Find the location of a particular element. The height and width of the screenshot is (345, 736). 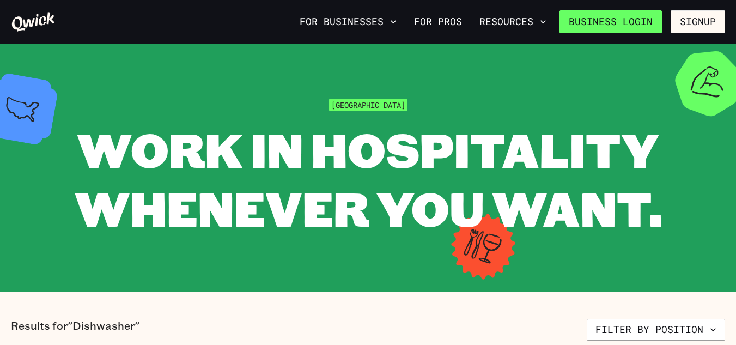

a: Business Login is located at coordinates (611, 22).